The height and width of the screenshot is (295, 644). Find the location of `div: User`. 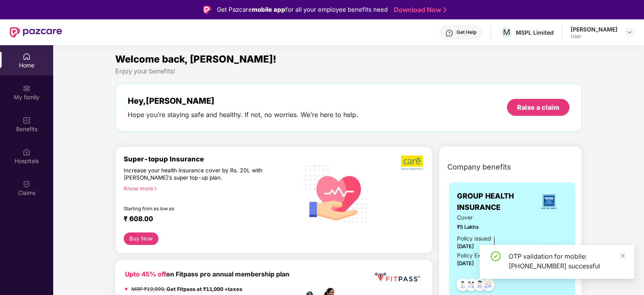

div: User is located at coordinates (595, 36).